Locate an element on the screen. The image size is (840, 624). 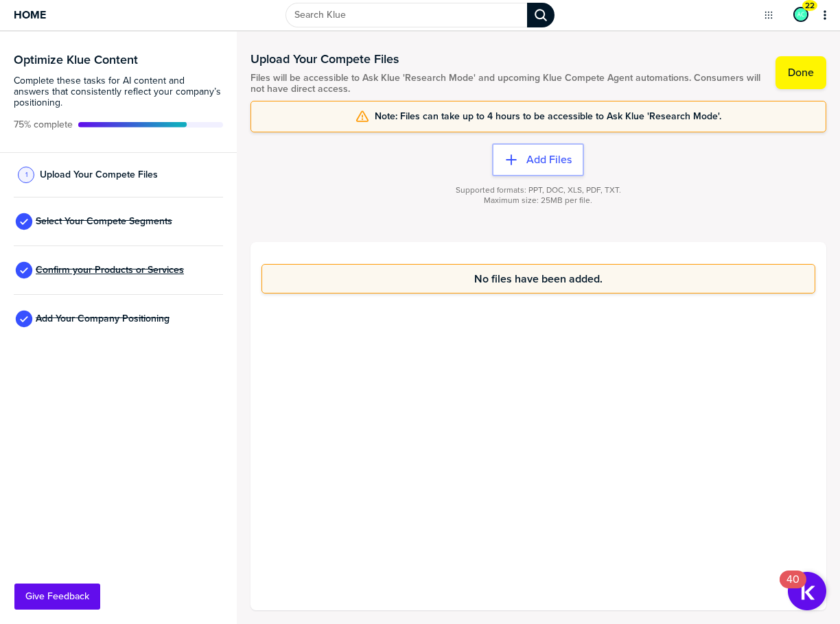
a: Edit Profile is located at coordinates (801, 14).